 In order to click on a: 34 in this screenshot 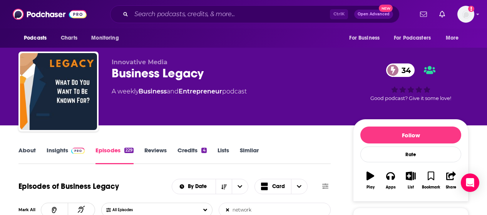, I will do `click(401, 70)`.